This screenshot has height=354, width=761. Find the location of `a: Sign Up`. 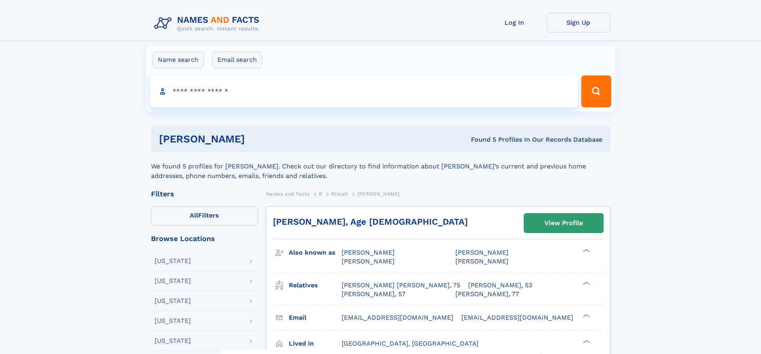

a: Sign Up is located at coordinates (579, 22).